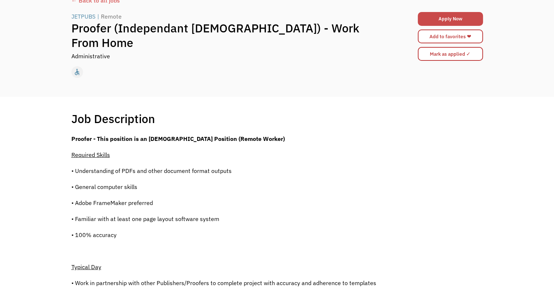 This screenshot has width=554, height=288. What do you see at coordinates (224, 235) in the screenshot?
I see `p: • 100% accuracy` at bounding box center [224, 235].